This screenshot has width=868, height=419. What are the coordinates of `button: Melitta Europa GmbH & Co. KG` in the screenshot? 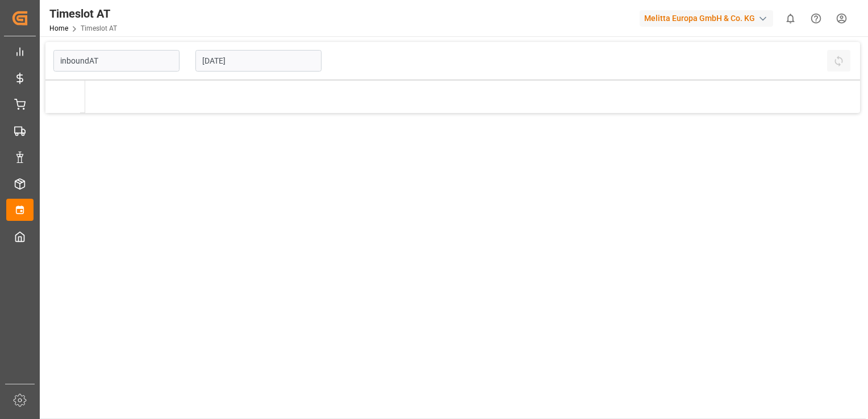 It's located at (709, 18).